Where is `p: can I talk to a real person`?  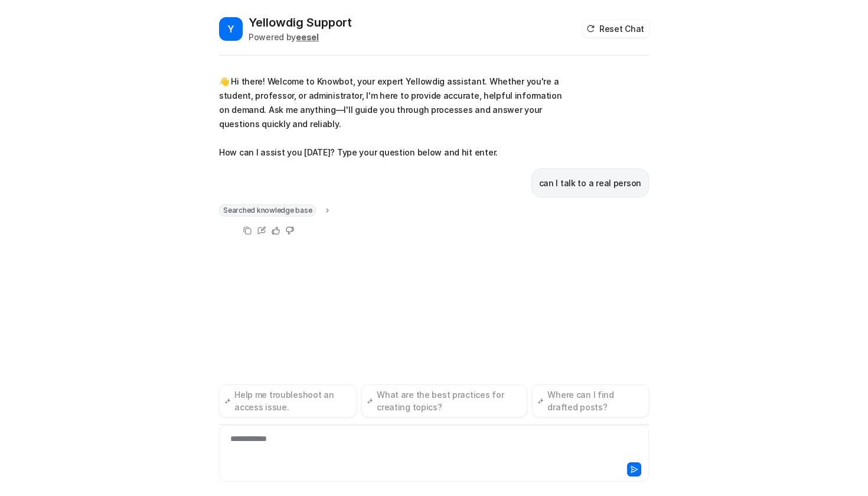 p: can I talk to a real person is located at coordinates (590, 183).